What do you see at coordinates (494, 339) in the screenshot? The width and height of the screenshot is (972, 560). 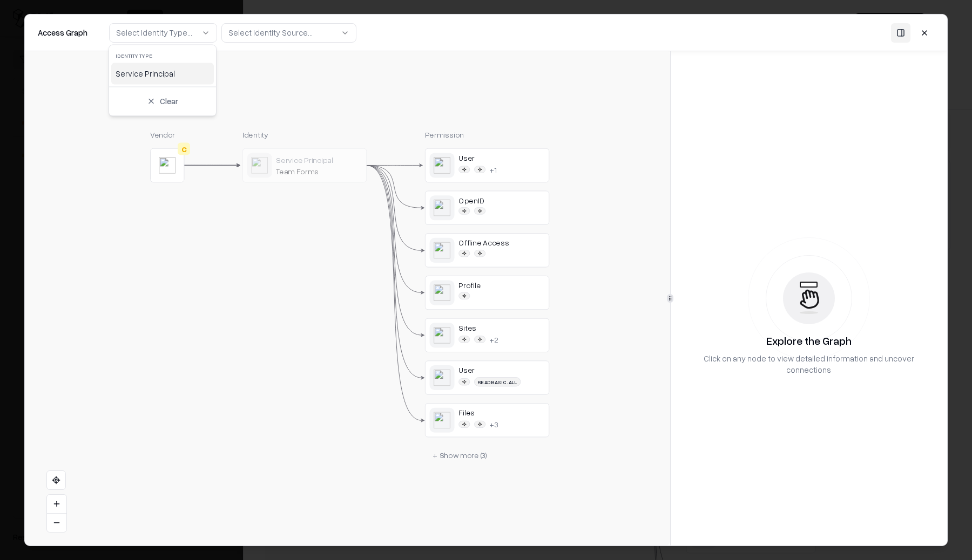 I see `div: + 2` at bounding box center [494, 339].